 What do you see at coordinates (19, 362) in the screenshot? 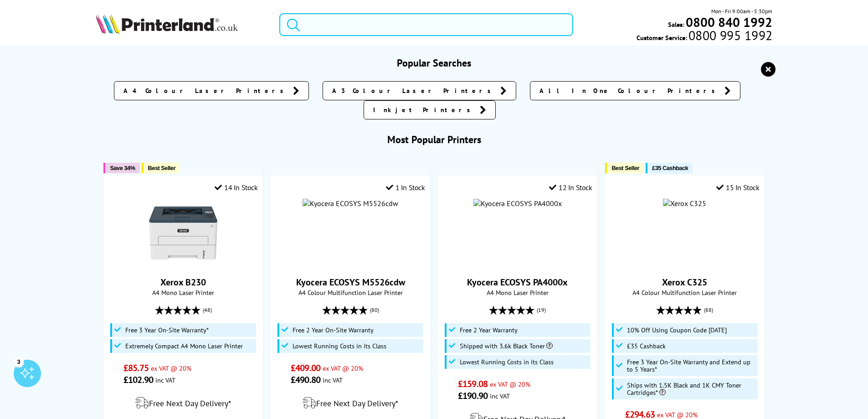
I see `div: 3` at bounding box center [19, 362].